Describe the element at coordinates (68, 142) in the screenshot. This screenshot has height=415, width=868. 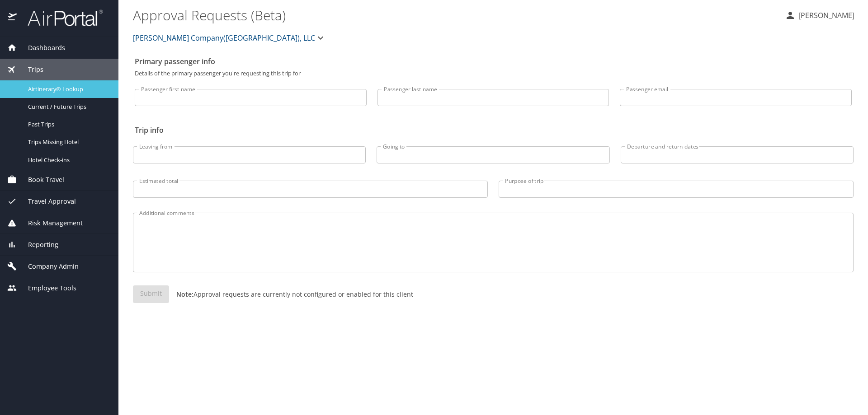
I see `span: Trips Missing Hotel` at that location.